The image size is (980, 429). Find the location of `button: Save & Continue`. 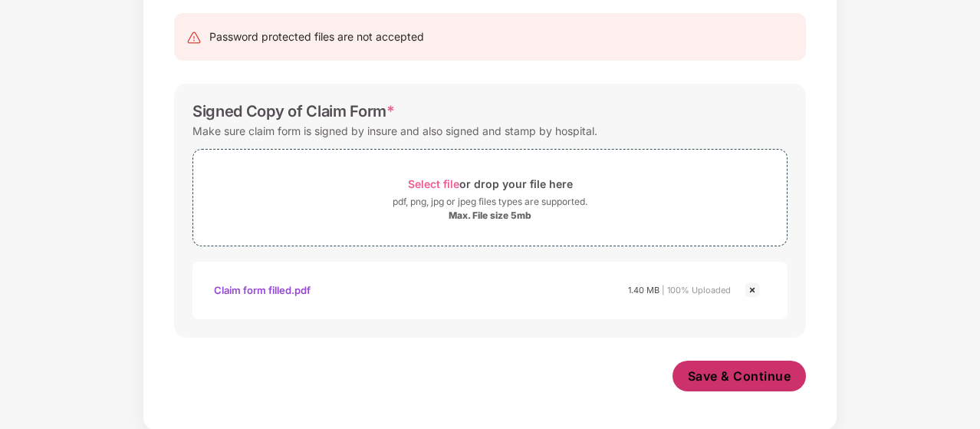

button: Save & Continue is located at coordinates (739, 376).